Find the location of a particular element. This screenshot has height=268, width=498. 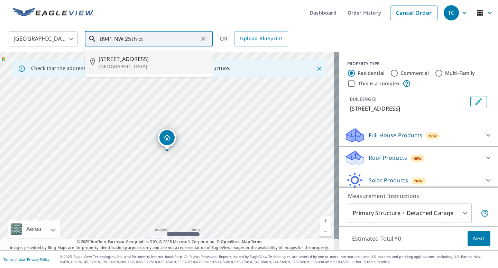

div: OR is located at coordinates (254, 39).